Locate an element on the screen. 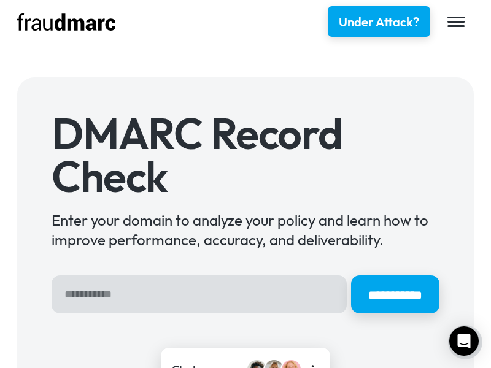 The image size is (491, 368). div: Open Intercom Messenger is located at coordinates (464, 341).